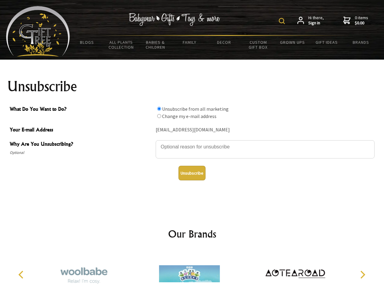 The image size is (384, 292). I want to click on img: product search, so click(282, 21).